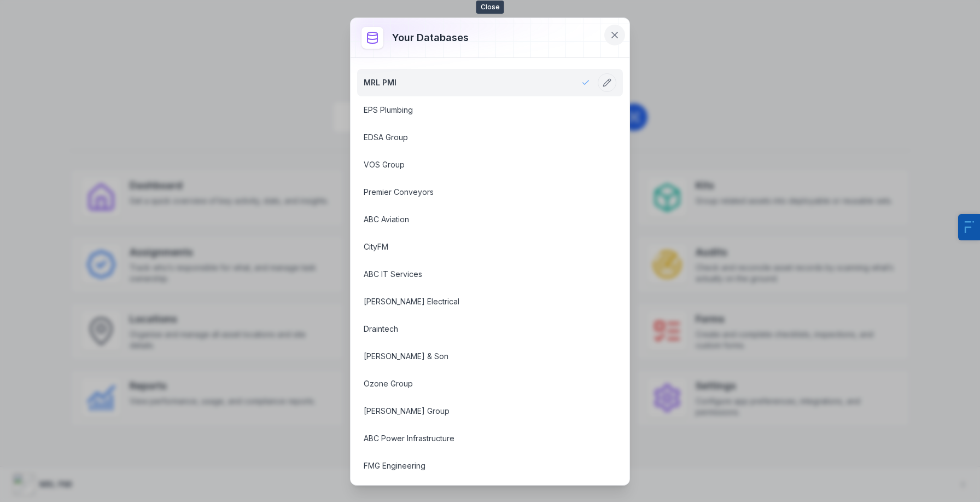 The height and width of the screenshot is (502, 980). Describe the element at coordinates (477, 247) in the screenshot. I see `a: CityFM` at that location.